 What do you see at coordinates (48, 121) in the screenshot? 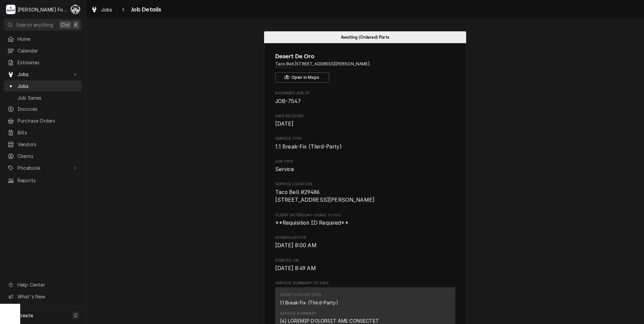
I see `span: Purchase Orders` at bounding box center [48, 121].